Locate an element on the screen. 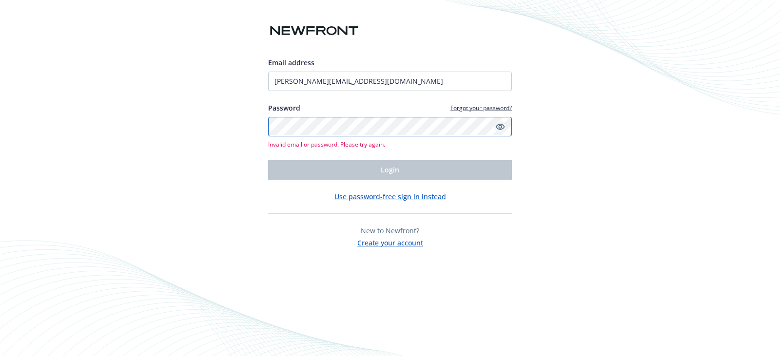 This screenshot has height=356, width=780. span: Login is located at coordinates (390, 170).